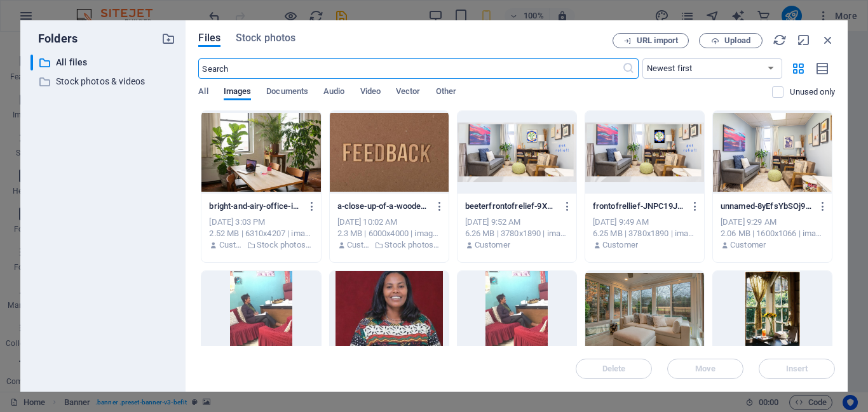  I want to click on span: Images, so click(237, 93).